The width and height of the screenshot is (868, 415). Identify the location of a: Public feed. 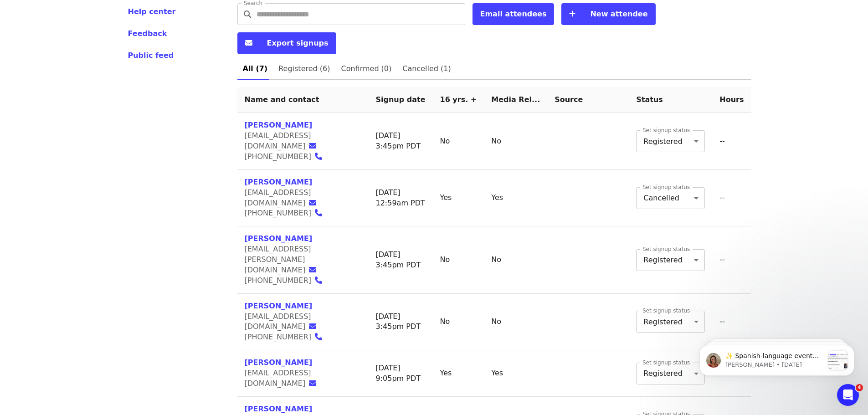
(172, 56).